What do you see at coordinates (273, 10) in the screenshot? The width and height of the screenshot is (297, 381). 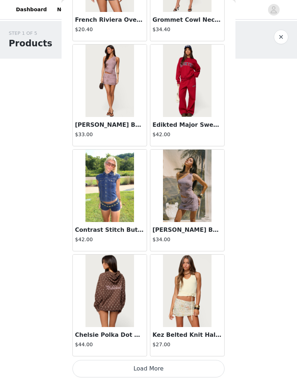 I see `div: avatar` at bounding box center [273, 10].